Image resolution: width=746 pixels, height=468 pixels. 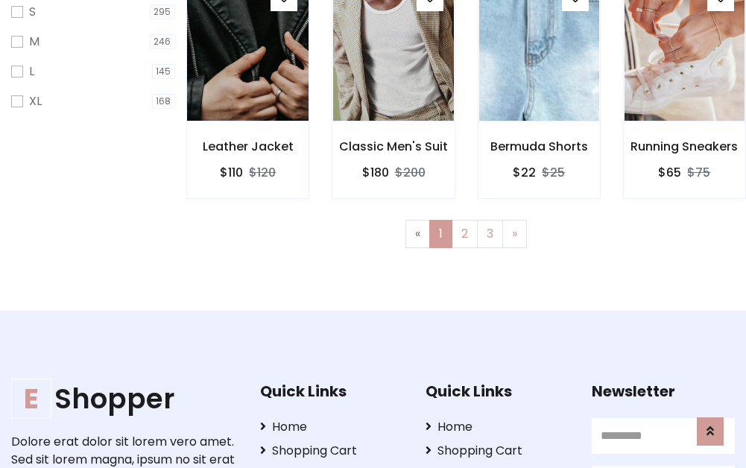 I want to click on label: XL, so click(x=35, y=101).